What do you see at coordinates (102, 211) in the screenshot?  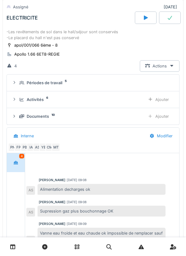 I see `div: Supression gaz plus bouchonnage OK` at bounding box center [102, 211].